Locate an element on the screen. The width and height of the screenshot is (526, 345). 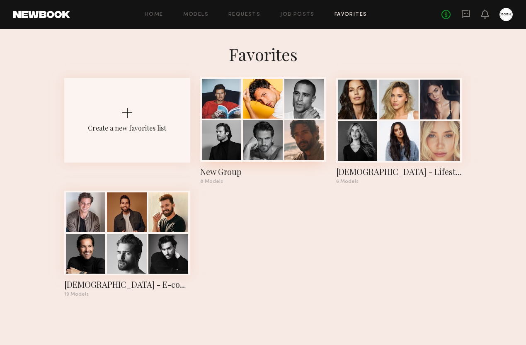
a: Requests is located at coordinates (244, 15).